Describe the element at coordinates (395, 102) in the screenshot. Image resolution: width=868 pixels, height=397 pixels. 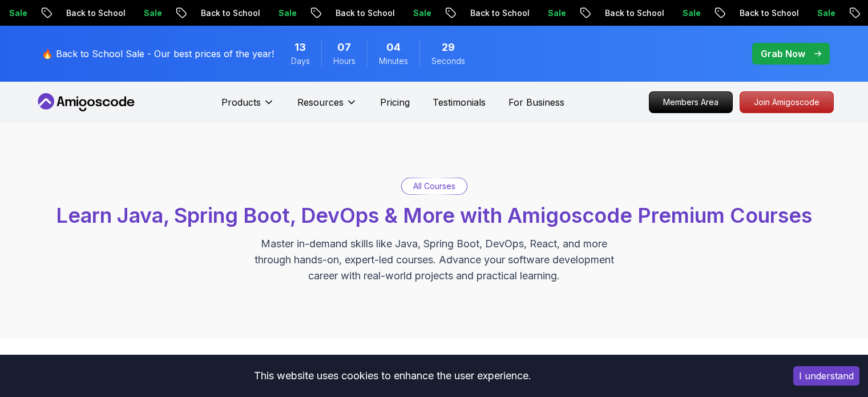
I see `p: Pricing` at that location.